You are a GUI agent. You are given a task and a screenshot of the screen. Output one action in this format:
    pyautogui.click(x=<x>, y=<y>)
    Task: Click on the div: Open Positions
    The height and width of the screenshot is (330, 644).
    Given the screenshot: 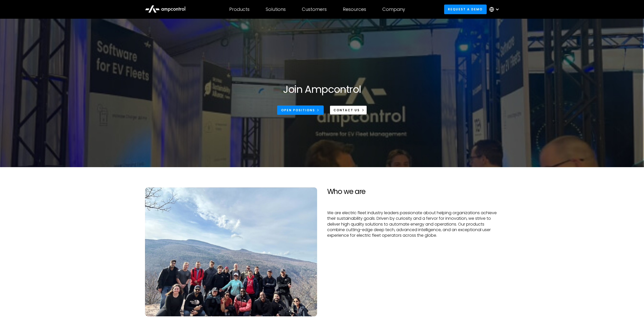 What is the action you would take?
    pyautogui.click(x=298, y=110)
    